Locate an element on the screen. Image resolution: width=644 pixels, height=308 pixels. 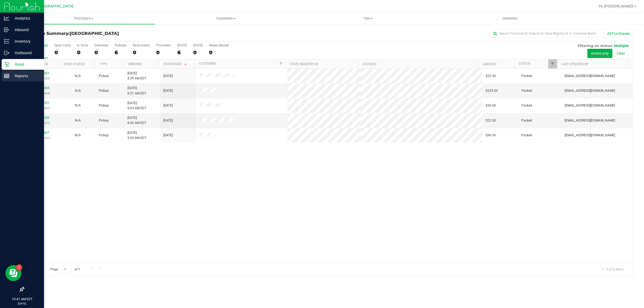
a: 11847548 is located at coordinates (42, 88).